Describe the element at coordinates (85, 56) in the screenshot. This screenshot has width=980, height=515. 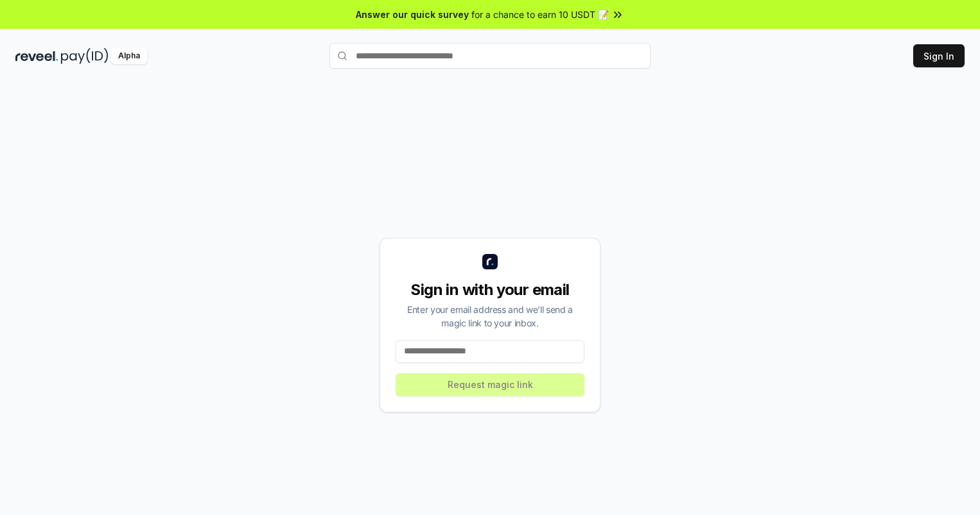
I see `img: pay_id` at that location.